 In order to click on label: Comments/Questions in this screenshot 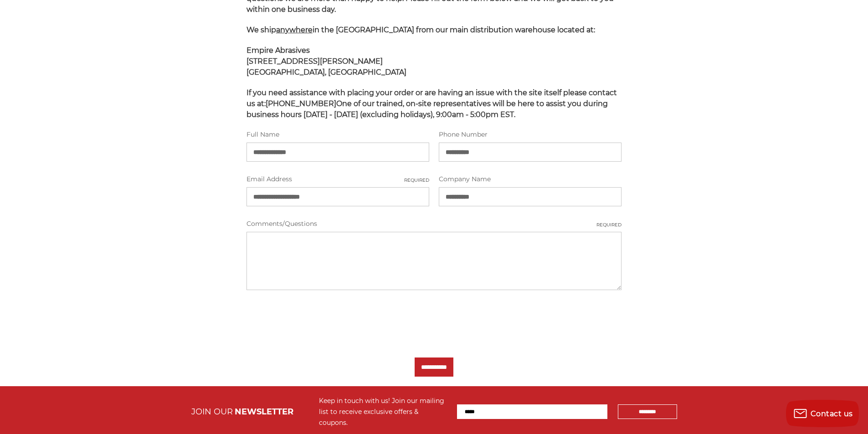, I will do `click(434, 224)`.